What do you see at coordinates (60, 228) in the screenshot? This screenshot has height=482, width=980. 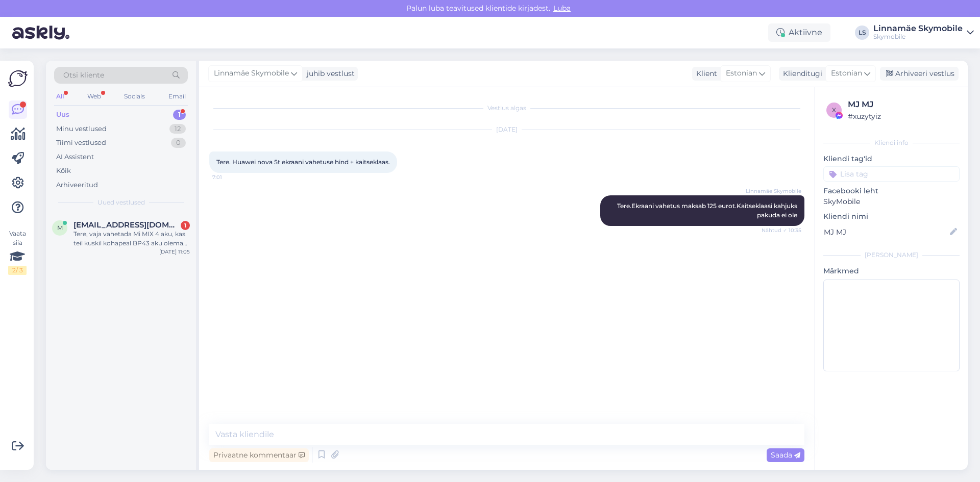 I see `span: m` at bounding box center [60, 228].